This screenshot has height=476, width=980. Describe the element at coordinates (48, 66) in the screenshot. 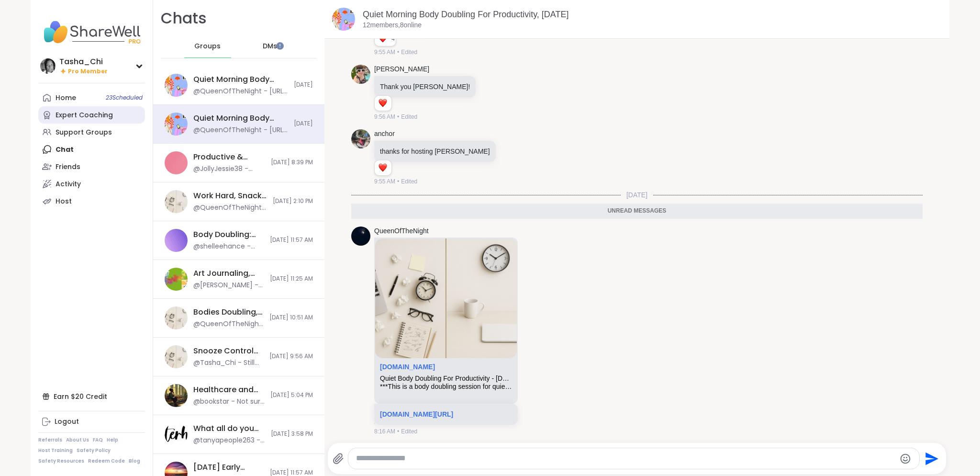

I see `img: Tasha_Chi` at that location.